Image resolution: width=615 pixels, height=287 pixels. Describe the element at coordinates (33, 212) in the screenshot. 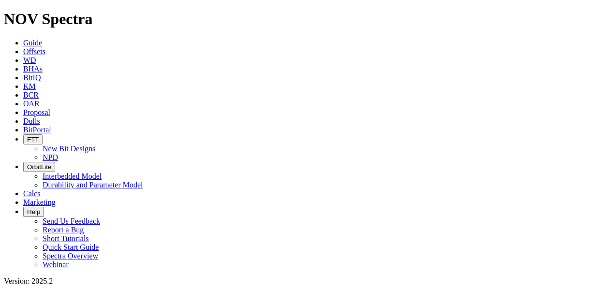

I see `button: Help` at that location.